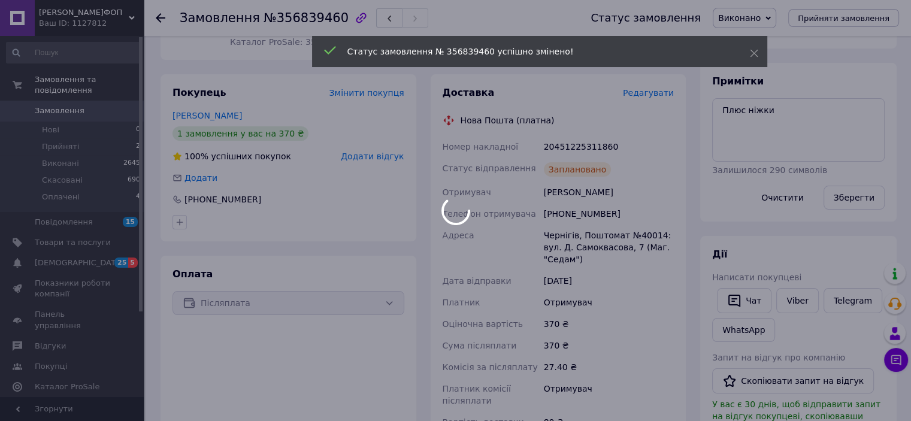 Image resolution: width=911 pixels, height=421 pixels. I want to click on span: Комісія за післяплату, so click(490, 367).